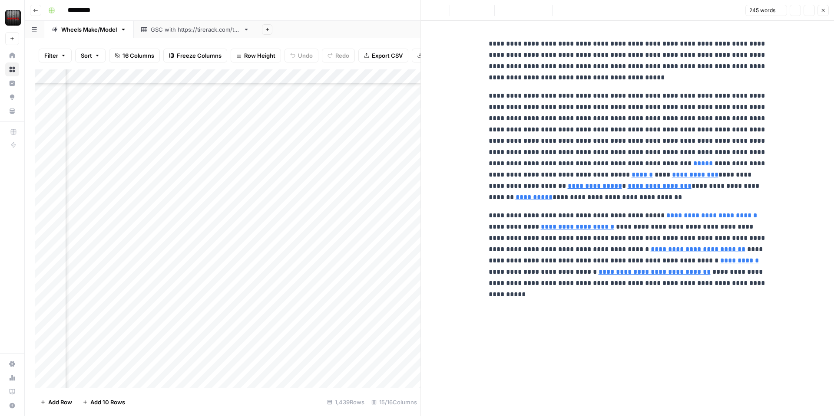  What do you see at coordinates (51, 56) in the screenshot?
I see `span: Filter` at bounding box center [51, 56].